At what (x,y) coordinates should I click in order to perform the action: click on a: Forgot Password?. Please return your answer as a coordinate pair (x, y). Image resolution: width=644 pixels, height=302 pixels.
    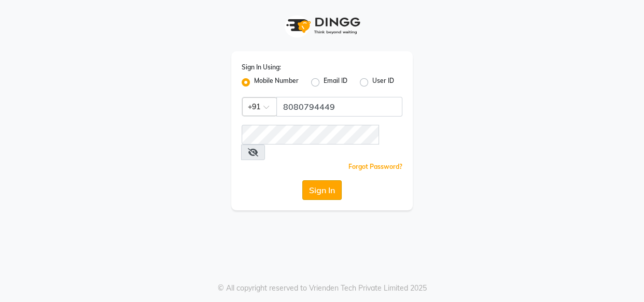
    Looking at the image, I should click on (375, 166).